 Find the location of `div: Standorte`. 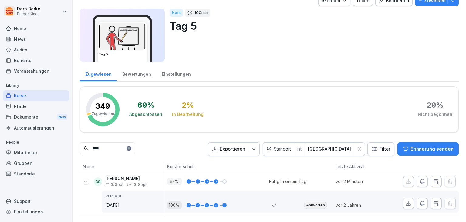

div: Standorte is located at coordinates (36, 173).